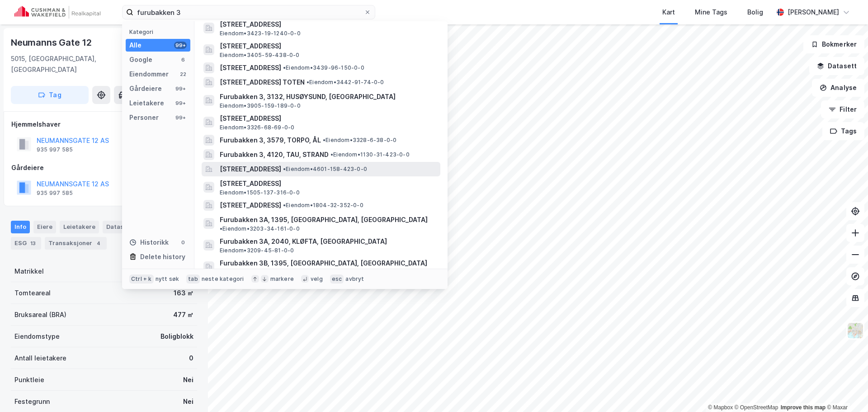 This screenshot has height=412, width=868. I want to click on div: Personer, so click(144, 118).